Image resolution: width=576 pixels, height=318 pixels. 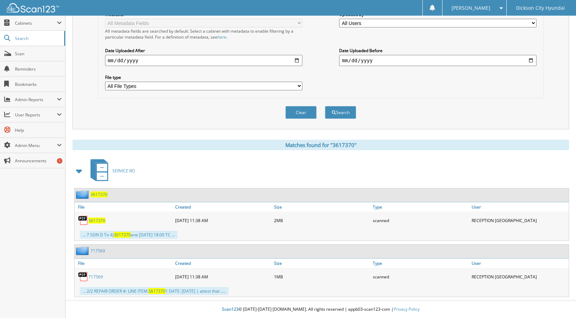 What do you see at coordinates (407, 309) in the screenshot?
I see `a: Privacy Policy` at bounding box center [407, 309].